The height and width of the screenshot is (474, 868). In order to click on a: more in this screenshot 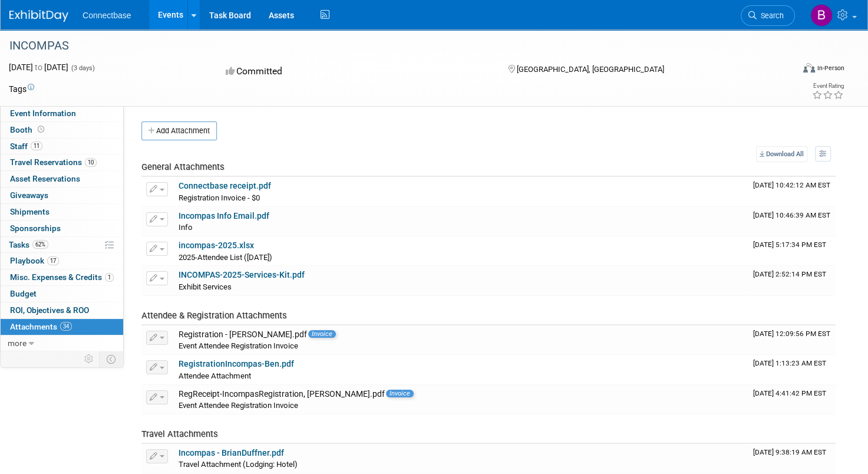, I will do `click(62, 343)`.